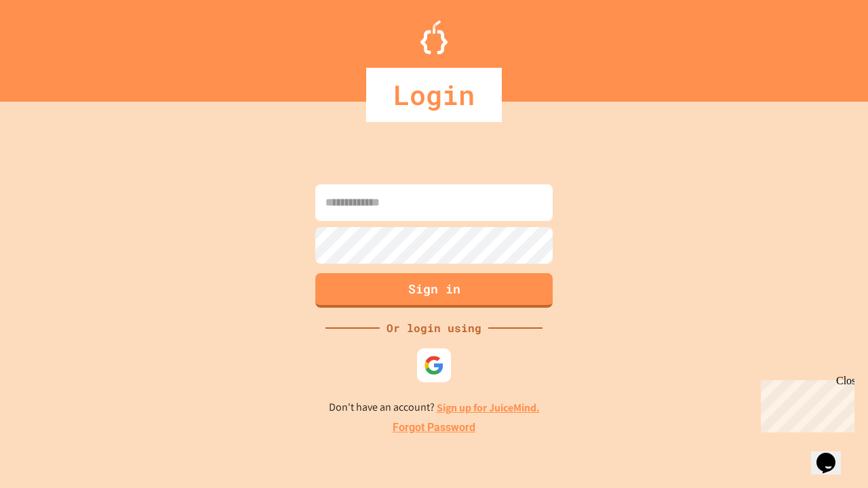 This screenshot has height=488, width=868. What do you see at coordinates (488, 408) in the screenshot?
I see `a: Sign up for JuiceMind.` at bounding box center [488, 408].